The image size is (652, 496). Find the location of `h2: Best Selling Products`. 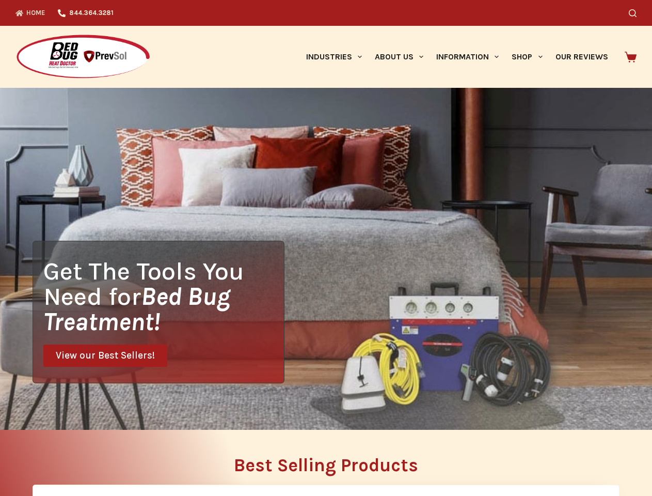

h2: Best Selling Products is located at coordinates (326, 465).